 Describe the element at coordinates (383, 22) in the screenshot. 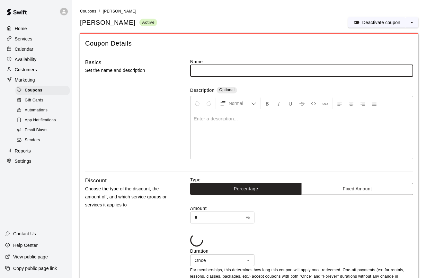

I see `div: split button` at that location.